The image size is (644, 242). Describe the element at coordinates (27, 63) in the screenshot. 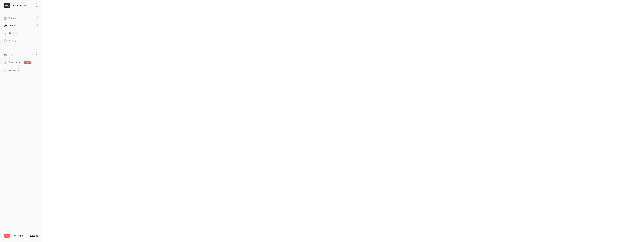

I see `span: new` at that location.